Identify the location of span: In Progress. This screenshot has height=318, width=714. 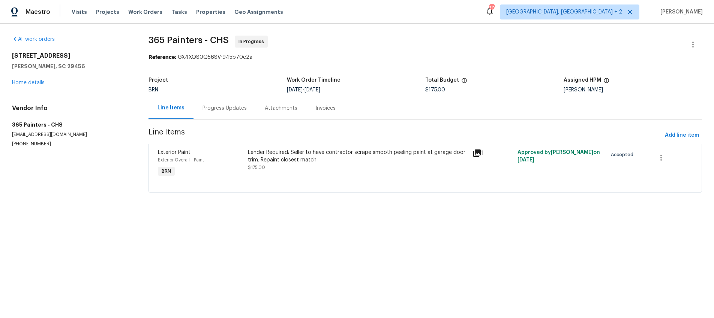
(253, 42).